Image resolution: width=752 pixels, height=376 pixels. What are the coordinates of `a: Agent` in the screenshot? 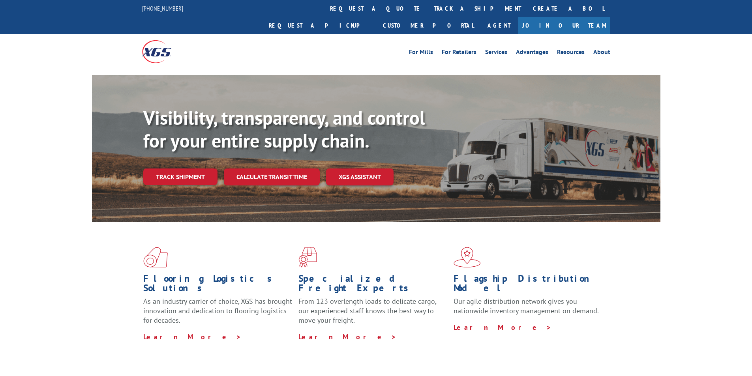 It's located at (499, 25).